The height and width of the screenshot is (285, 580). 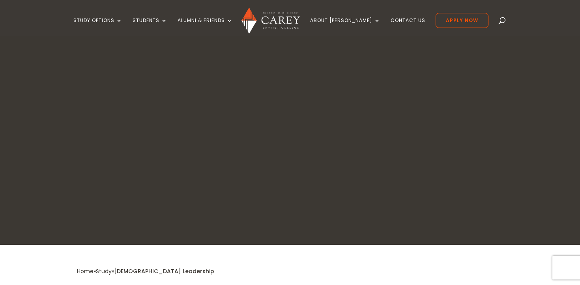 I want to click on a: Apply Now, so click(x=462, y=21).